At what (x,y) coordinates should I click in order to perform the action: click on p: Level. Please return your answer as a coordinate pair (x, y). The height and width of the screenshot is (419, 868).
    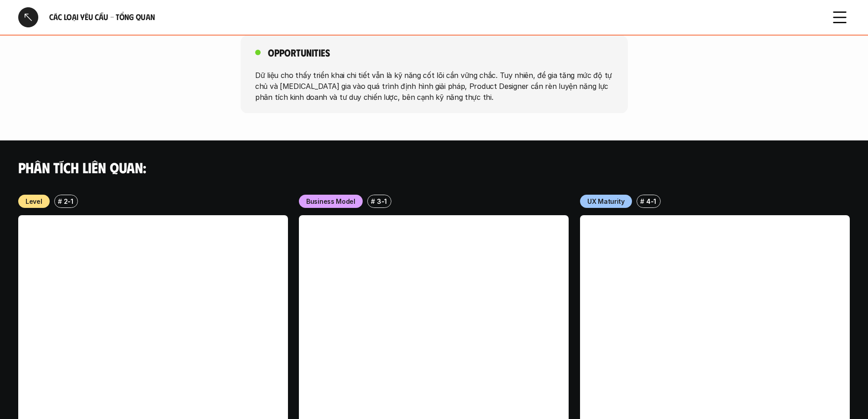
    Looking at the image, I should click on (34, 201).